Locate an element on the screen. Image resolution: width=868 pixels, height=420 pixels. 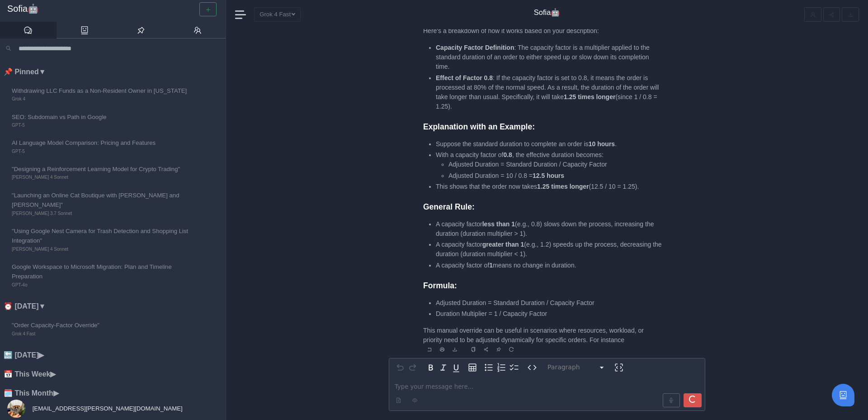
input: Search conversations is located at coordinates (118, 48).